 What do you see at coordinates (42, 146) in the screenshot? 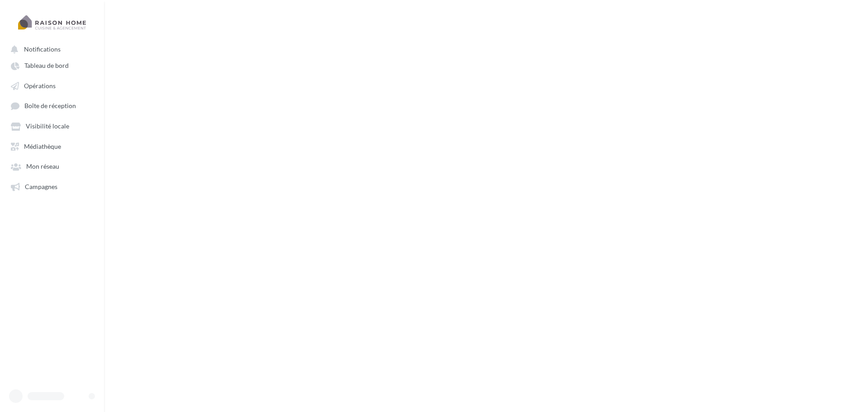
I see `span: Médiathèque` at bounding box center [42, 146].